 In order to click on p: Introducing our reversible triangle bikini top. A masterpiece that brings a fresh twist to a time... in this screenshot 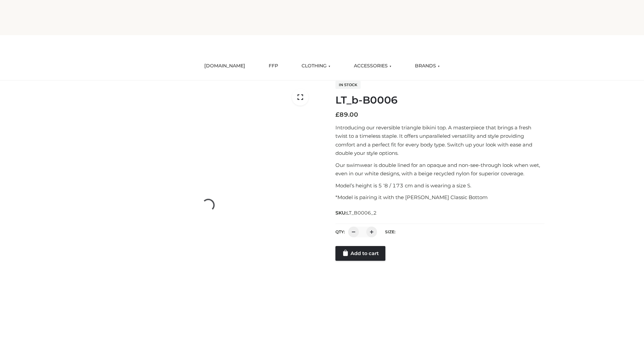, I will do `click(440, 141)`.